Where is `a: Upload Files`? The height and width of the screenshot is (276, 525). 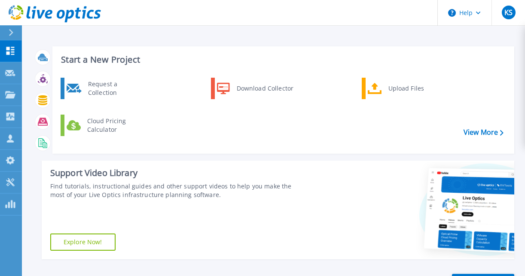 a: Upload Files is located at coordinates (406, 89).